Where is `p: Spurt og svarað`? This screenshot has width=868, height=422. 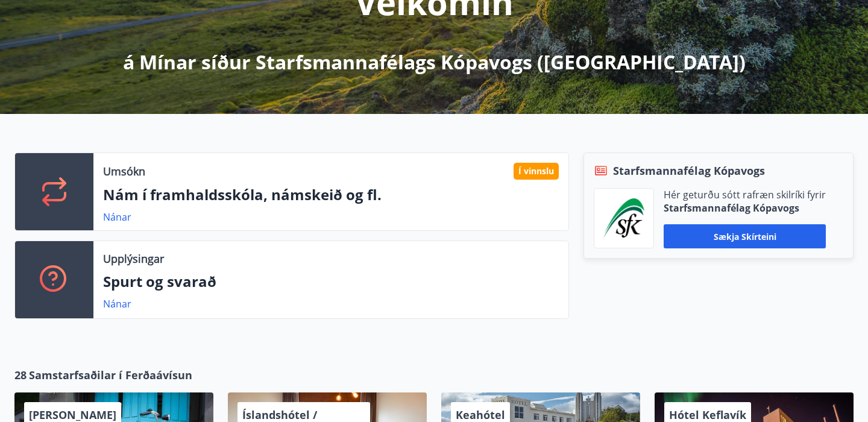
p: Spurt og svarað is located at coordinates (331, 282).